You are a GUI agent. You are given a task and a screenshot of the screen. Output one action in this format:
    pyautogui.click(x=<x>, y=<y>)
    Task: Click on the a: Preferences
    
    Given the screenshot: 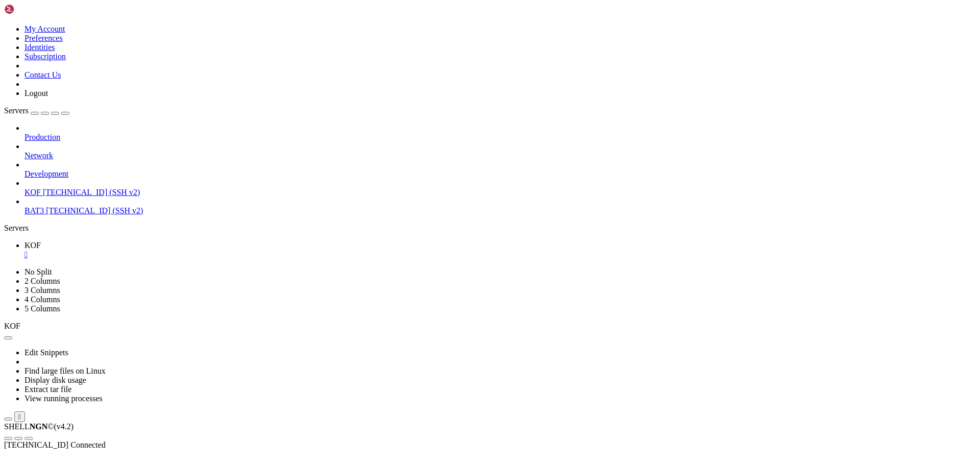 What is the action you would take?
    pyautogui.click(x=43, y=37)
    